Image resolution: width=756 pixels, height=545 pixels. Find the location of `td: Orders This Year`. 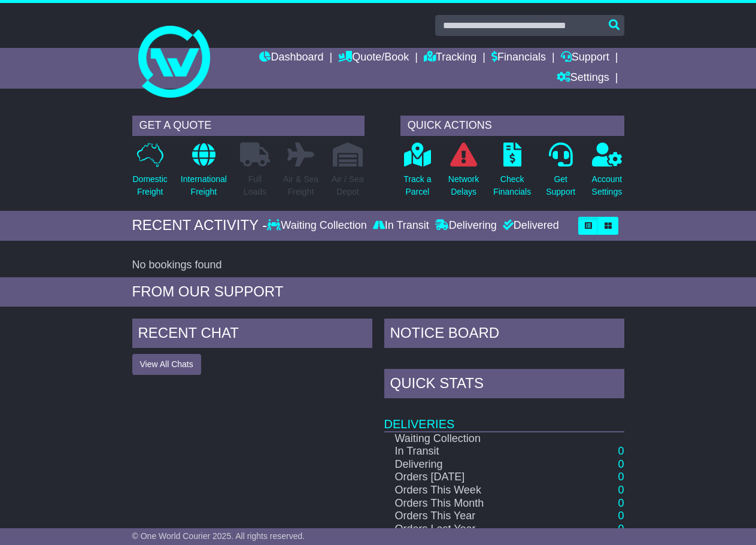

td: Orders This Year is located at coordinates (471, 516).